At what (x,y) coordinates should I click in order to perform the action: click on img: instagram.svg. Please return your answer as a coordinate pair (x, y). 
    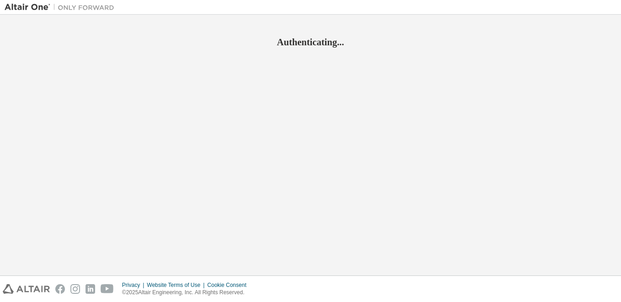
    Looking at the image, I should click on (75, 289).